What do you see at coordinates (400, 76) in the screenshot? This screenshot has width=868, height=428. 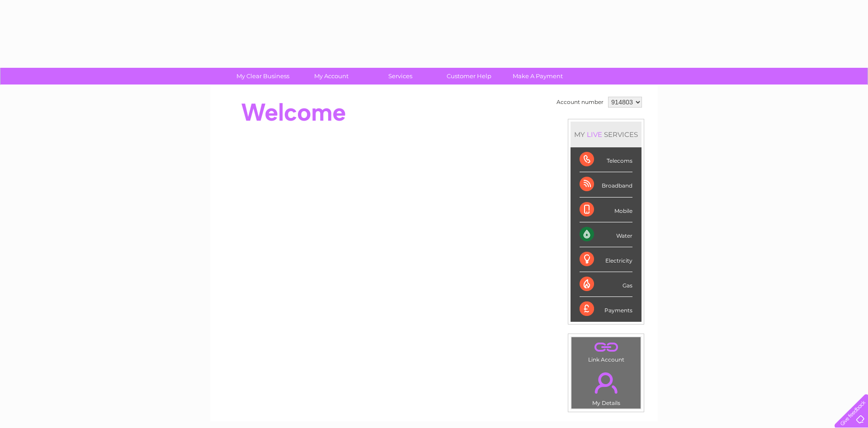 I see `a: Services` at bounding box center [400, 76].